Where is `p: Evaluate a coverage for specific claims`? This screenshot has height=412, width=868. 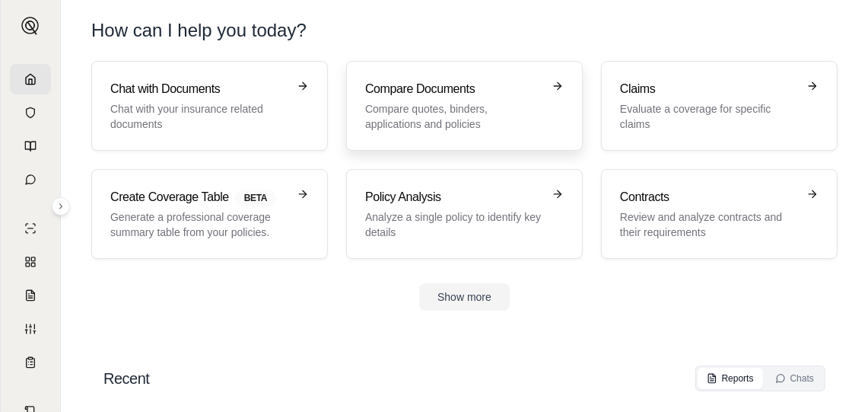 p: Evaluate a coverage for specific claims is located at coordinates (708, 117).